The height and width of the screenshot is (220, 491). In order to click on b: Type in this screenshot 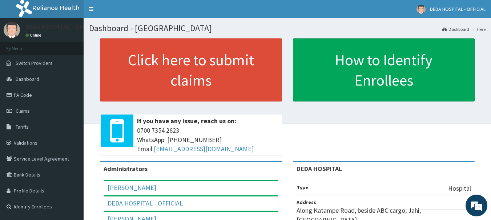, I will do `click(302, 188)`.